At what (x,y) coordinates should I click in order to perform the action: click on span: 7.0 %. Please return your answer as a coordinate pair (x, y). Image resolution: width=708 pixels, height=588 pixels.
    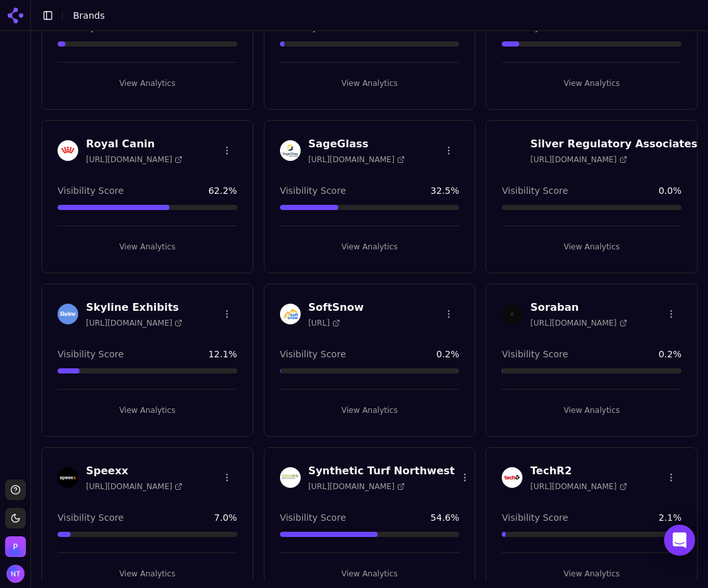
    Looking at the image, I should click on (226, 518).